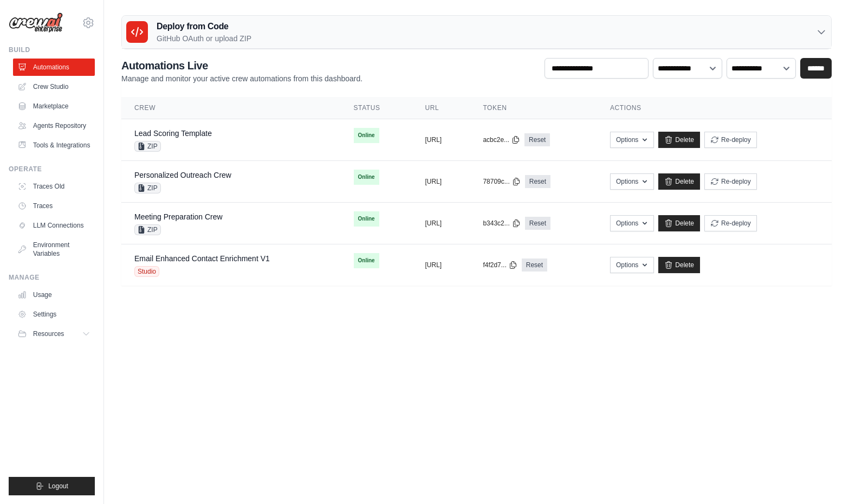 Image resolution: width=849 pixels, height=504 pixels. What do you see at coordinates (204, 38) in the screenshot?
I see `p: GitHub OAuth or upload ZIP` at bounding box center [204, 38].